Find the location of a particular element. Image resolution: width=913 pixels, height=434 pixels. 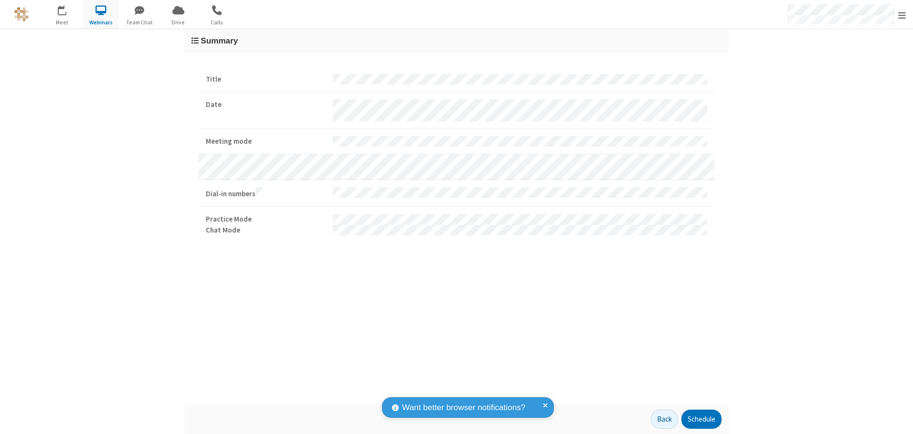

button: Back is located at coordinates (664, 419).